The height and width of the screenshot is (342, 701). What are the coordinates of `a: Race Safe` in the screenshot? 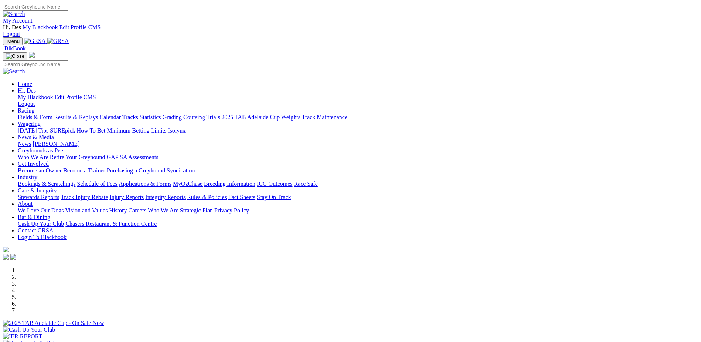 It's located at (306, 183).